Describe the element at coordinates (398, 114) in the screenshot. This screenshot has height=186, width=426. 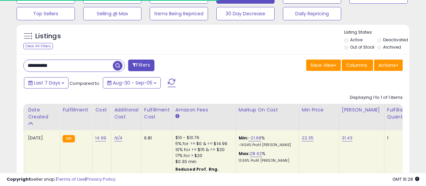
I see `div: Fulfillable Quantity` at that location.